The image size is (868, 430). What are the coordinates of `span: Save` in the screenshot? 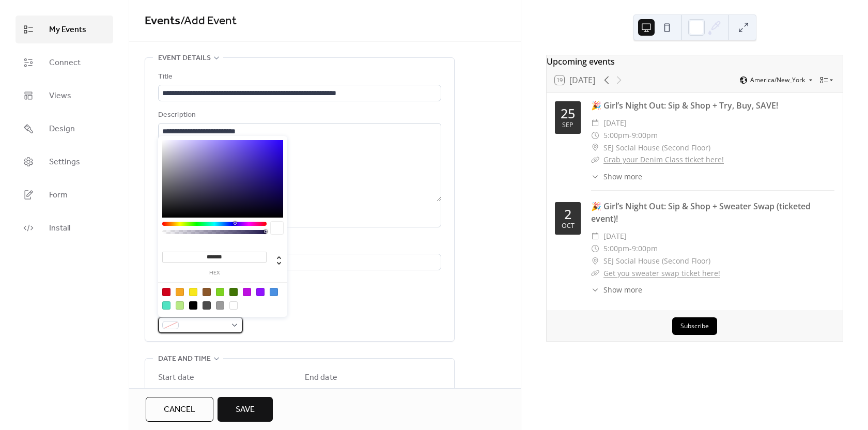 It's located at (245, 410).